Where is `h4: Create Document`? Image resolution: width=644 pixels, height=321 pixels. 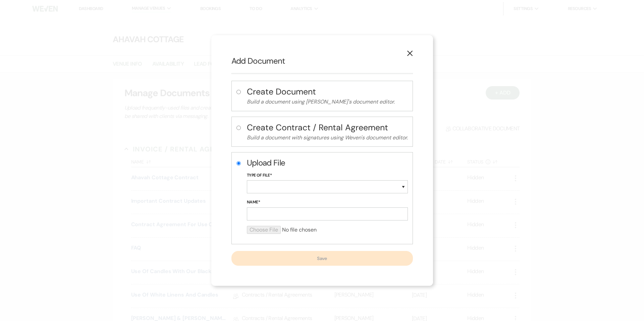 h4: Create Document is located at coordinates (327, 91).